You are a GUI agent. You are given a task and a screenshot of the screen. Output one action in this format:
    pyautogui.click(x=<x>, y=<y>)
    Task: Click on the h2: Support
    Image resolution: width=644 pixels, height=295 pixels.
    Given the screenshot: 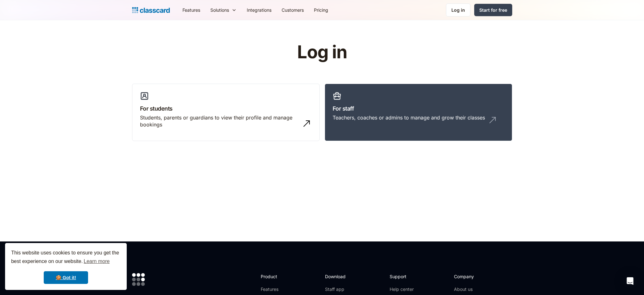 What is the action you would take?
    pyautogui.click(x=402, y=277)
    